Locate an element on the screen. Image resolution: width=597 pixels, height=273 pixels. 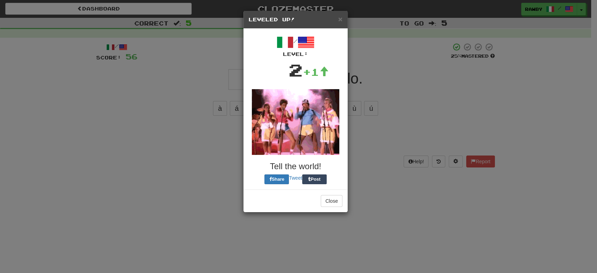
div: +1 is located at coordinates (316, 72).